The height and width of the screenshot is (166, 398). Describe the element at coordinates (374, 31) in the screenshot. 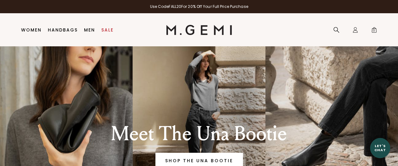

I see `span: 0` at that location.